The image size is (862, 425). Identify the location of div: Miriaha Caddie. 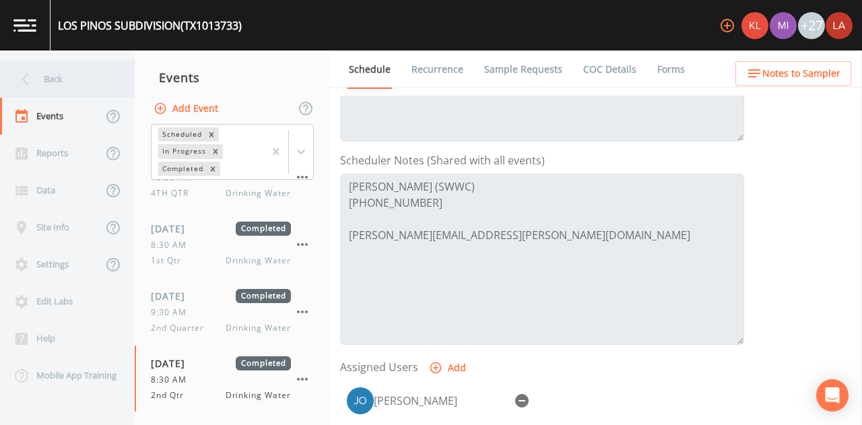
(784, 26).